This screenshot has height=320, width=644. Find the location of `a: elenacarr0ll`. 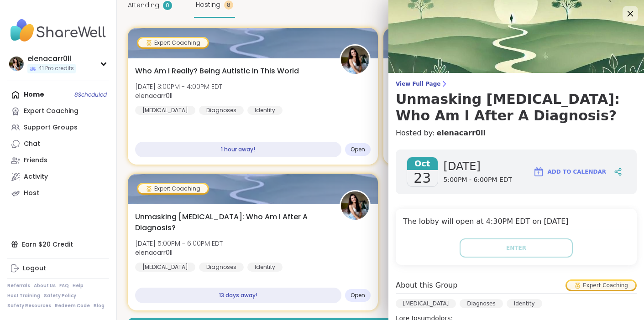

a: elenacarr0ll is located at coordinates (461, 133).